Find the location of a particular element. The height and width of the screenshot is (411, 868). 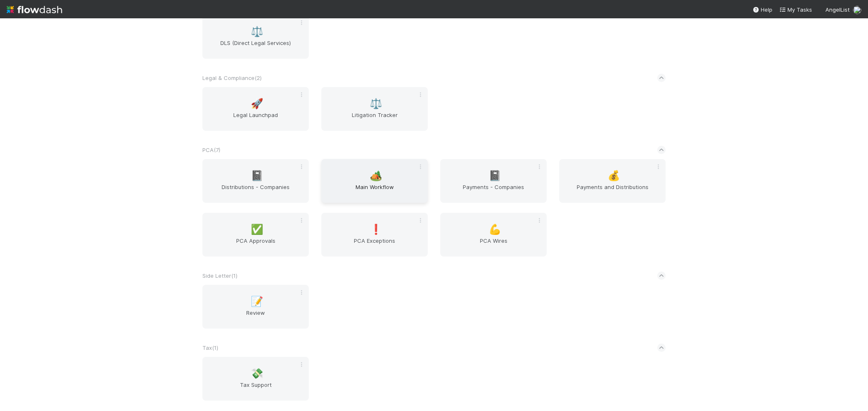

span: PCA Approvals is located at coordinates (256, 245).